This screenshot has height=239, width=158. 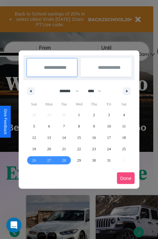 I want to click on button: 2, so click(x=94, y=115).